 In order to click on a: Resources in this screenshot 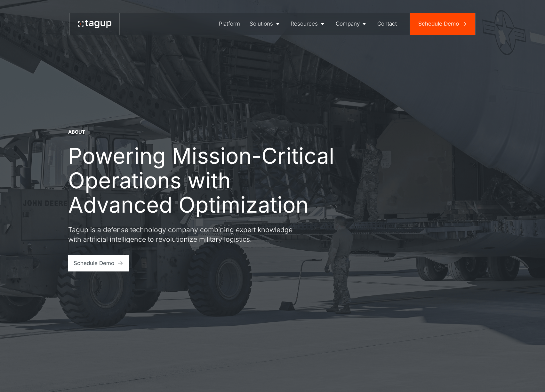, I will do `click(308, 24)`.